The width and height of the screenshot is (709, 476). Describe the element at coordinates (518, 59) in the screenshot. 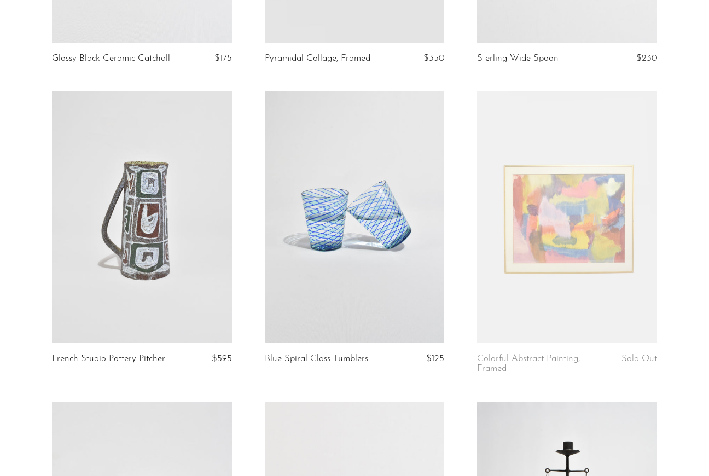

I see `a: Sterling Wide Spoon` at that location.